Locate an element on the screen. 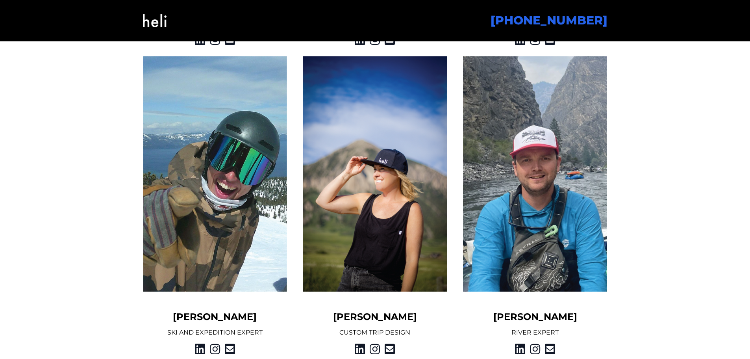 Image resolution: width=750 pixels, height=359 pixels. p: SKI AND EXPEDITION EXPERT is located at coordinates (215, 332).